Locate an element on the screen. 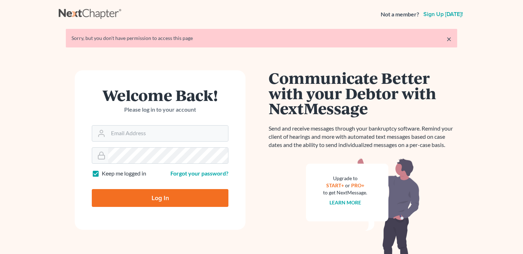 The image size is (523, 254). input: Log In is located at coordinates (160, 198).